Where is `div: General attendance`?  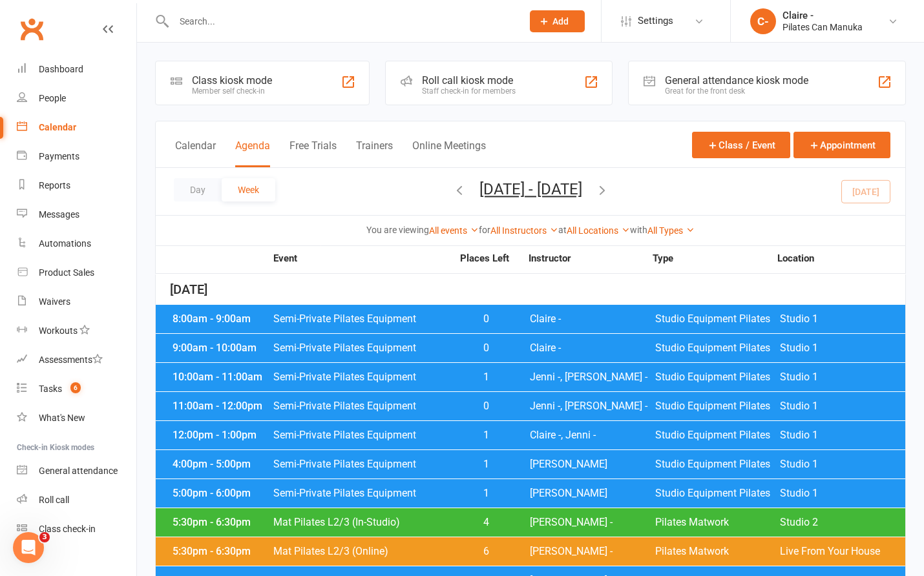 div: General attendance is located at coordinates (78, 471).